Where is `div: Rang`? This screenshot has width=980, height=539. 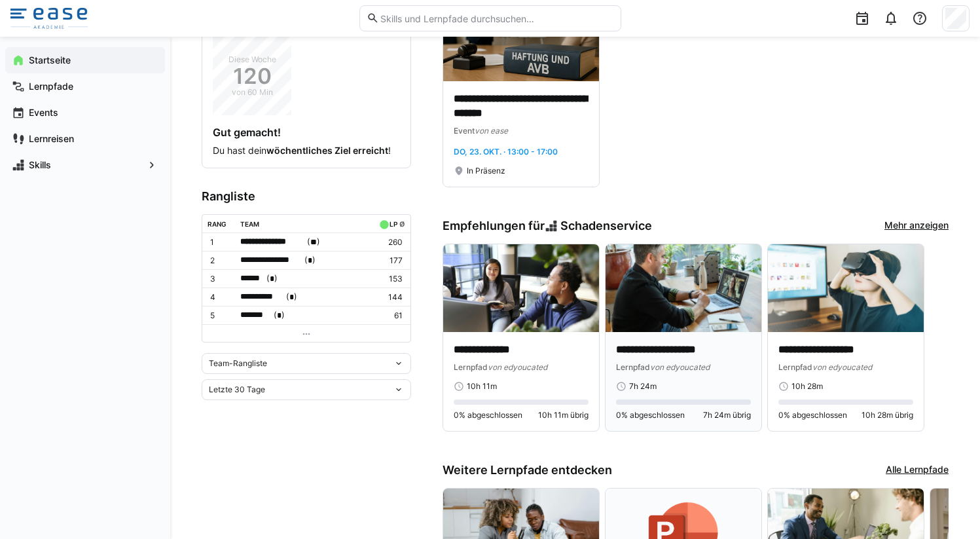
div: Rang is located at coordinates (217, 224).